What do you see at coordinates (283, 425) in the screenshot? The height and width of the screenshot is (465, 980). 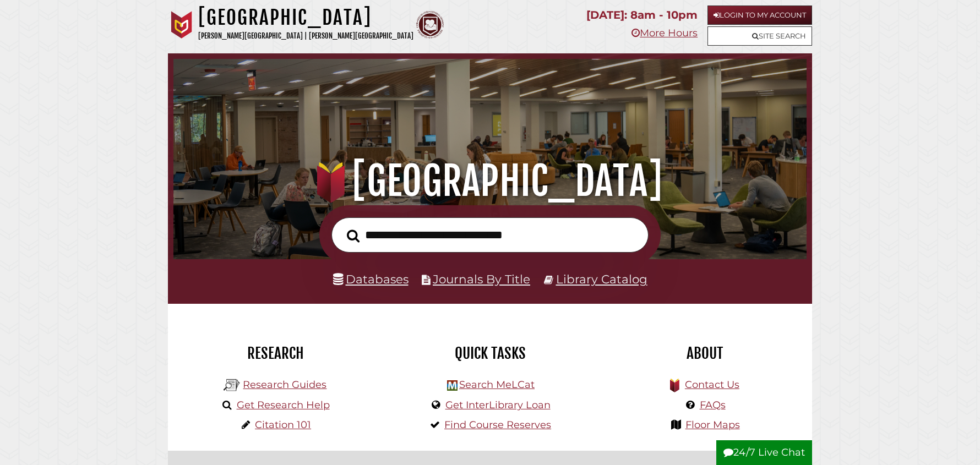 I see `a: Citation 101` at bounding box center [283, 425].